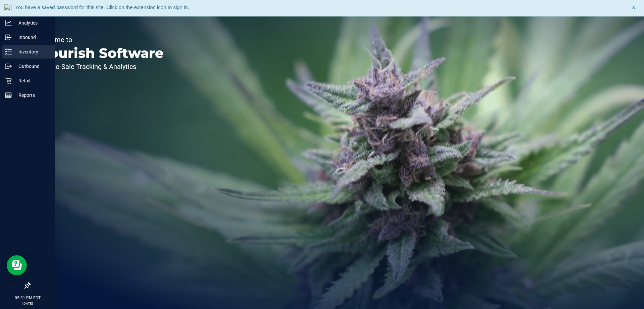 This screenshot has height=309, width=644. What do you see at coordinates (100, 39) in the screenshot?
I see `p: Welcome to` at bounding box center [100, 39].